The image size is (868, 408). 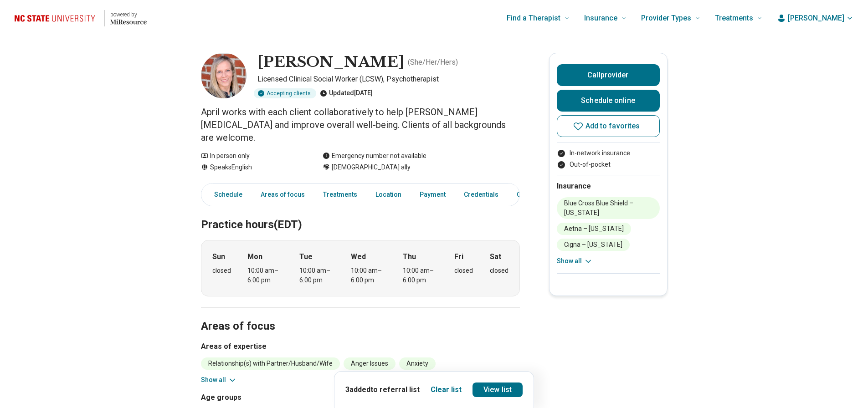 What do you see at coordinates (601, 18) in the screenshot?
I see `span: Insurance` at bounding box center [601, 18].